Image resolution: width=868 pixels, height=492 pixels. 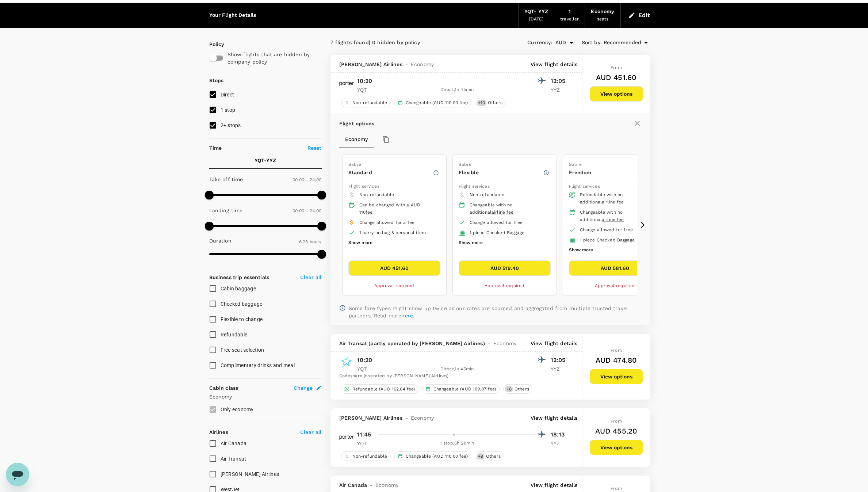 What do you see at coordinates (272, 58) in the screenshot?
I see `p: Show flights that are hidden by company policy` at bounding box center [272, 58].